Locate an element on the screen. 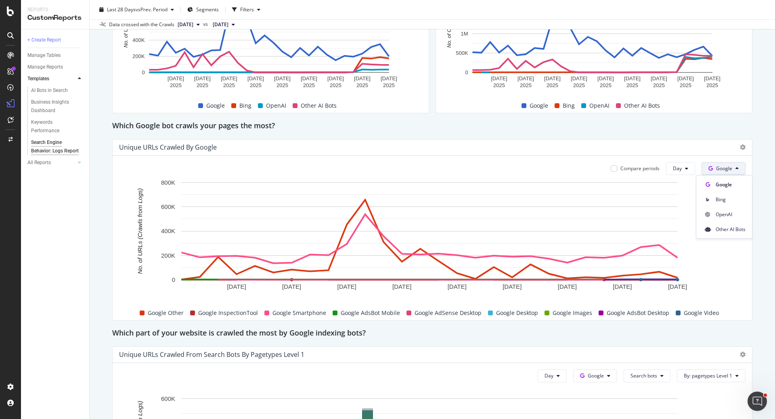 This screenshot has width=775, height=419. span: Google Desktop is located at coordinates (517, 313).